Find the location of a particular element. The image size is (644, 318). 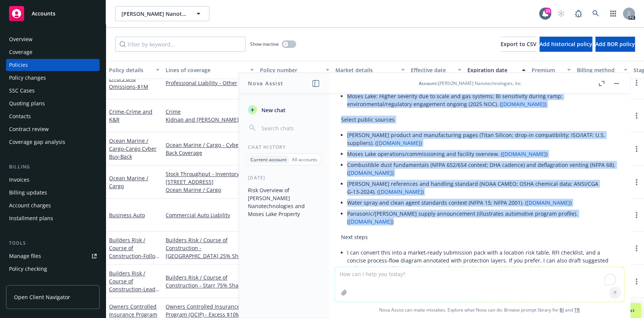

a: Policy changes is located at coordinates (53, 78).